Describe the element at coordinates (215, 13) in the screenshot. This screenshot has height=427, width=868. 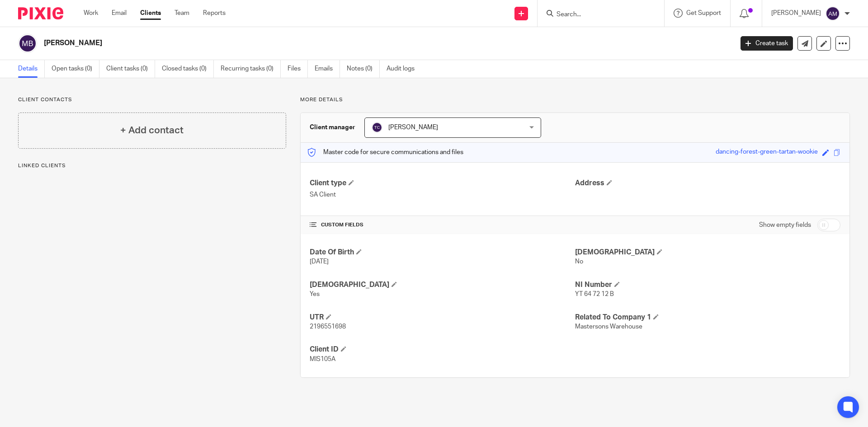
I see `a: Reports` at that location.